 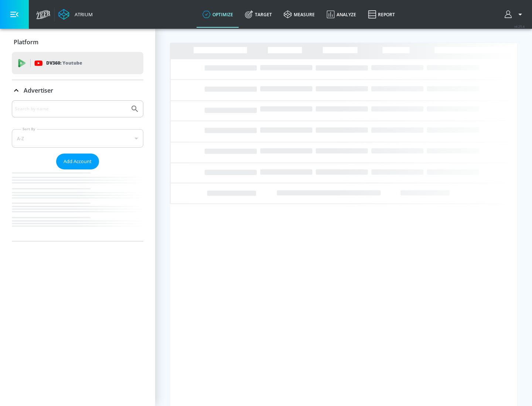 I want to click on p: Youtube, so click(x=72, y=63).